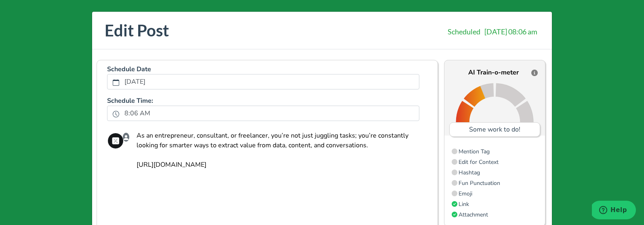 The width and height of the screenshot is (644, 225). What do you see at coordinates (479, 162) in the screenshot?
I see `span: Double-check the A.I. to make sure nothing wonky got thru.` at bounding box center [479, 162].